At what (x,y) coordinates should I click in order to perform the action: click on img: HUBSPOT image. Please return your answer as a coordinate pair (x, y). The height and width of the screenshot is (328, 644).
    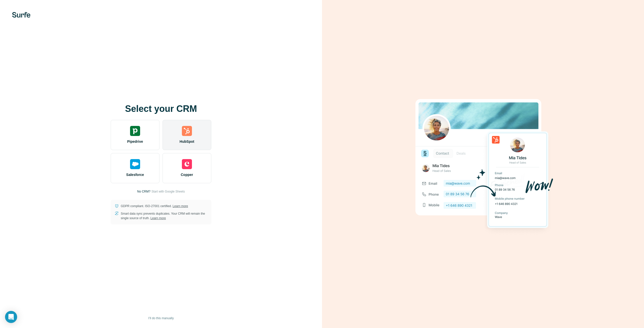
    Looking at the image, I should click on (483, 164).